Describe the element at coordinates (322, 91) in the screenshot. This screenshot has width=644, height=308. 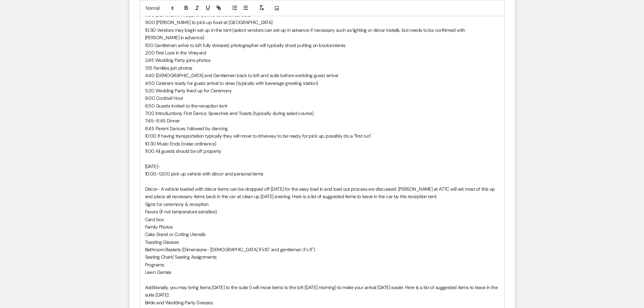
I see `p: 5:20 Wedding Party lined up for Ceremony` at that location.